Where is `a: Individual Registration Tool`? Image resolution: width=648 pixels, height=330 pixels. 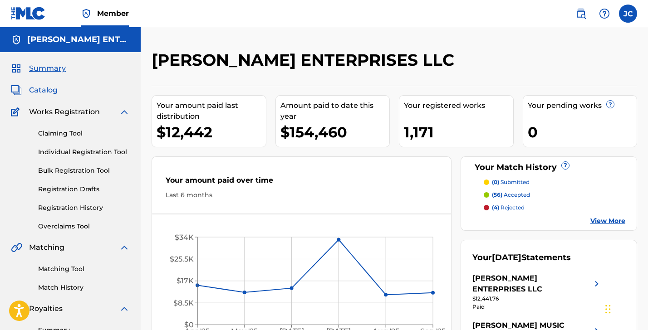 a: Individual Registration Tool is located at coordinates (84, 152).